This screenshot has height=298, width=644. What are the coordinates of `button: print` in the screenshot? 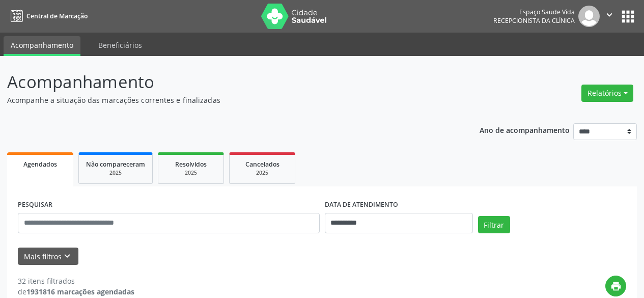 It's located at (615, 286).